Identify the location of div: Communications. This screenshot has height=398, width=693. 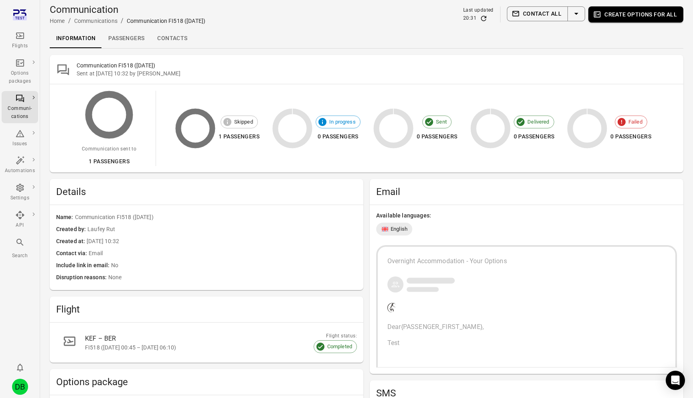
(96, 21).